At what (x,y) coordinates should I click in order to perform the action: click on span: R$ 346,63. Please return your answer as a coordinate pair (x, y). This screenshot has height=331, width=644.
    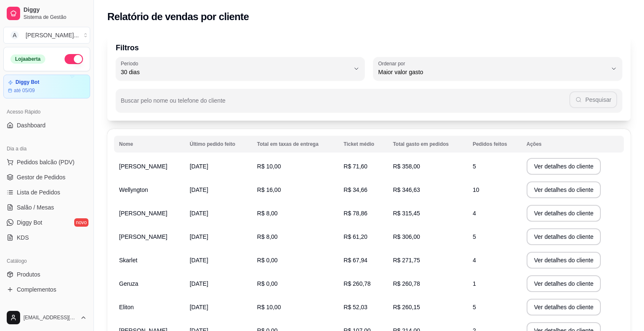
    Looking at the image, I should click on (406, 190).